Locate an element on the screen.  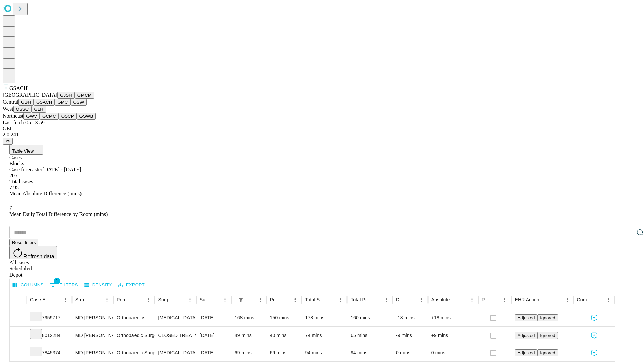
button: OSCP is located at coordinates (68, 116).